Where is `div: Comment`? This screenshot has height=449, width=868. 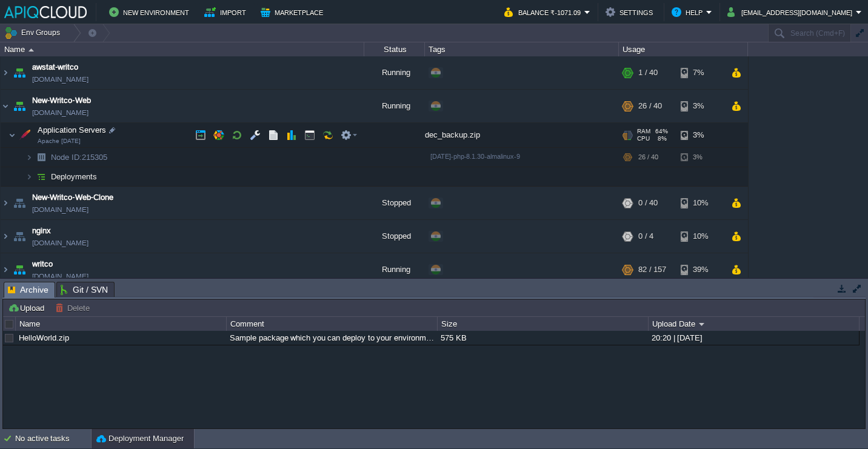 div: Comment is located at coordinates (332, 324).